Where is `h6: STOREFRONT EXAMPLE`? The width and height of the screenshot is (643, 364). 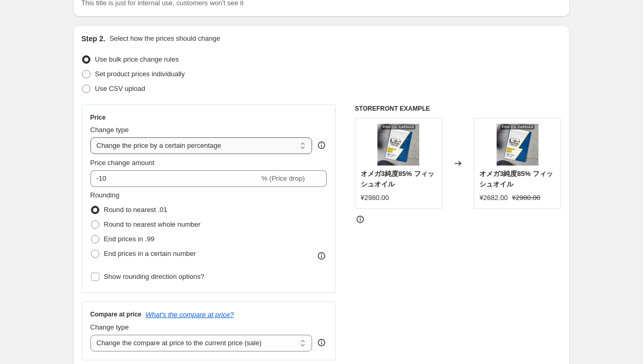 h6: STOREFRONT EXAMPLE is located at coordinates (458, 109).